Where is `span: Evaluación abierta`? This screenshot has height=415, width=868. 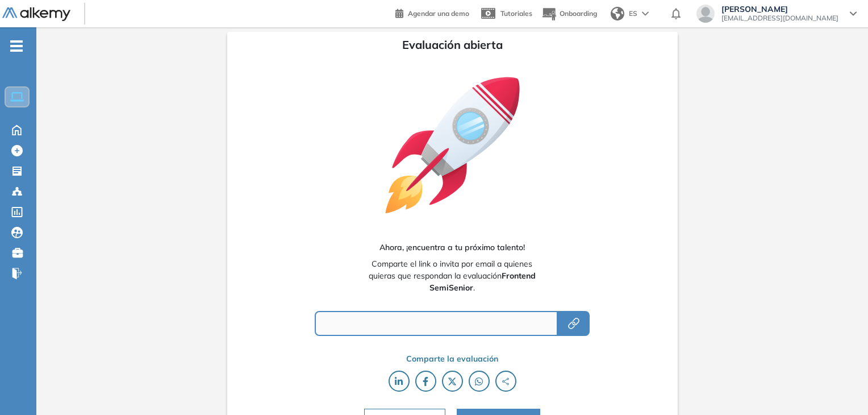 span: Evaluación abierta is located at coordinates (452, 45).